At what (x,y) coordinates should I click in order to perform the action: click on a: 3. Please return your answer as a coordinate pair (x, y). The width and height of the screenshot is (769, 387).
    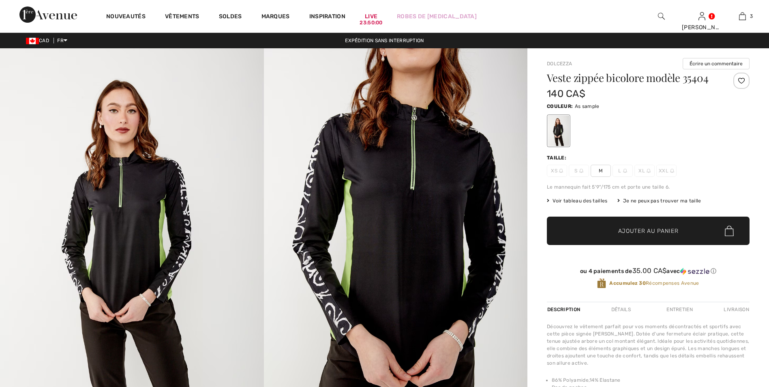
    Looking at the image, I should click on (743, 16).